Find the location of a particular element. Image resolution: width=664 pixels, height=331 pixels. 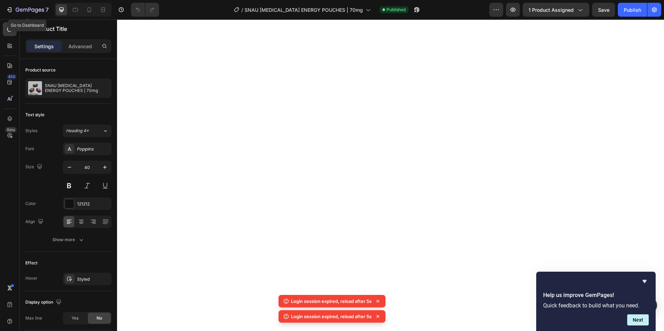

span: Published is located at coordinates (396, 10).